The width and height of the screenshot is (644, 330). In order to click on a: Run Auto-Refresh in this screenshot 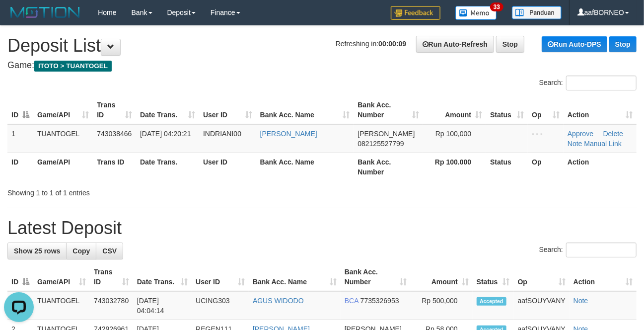, I will do `click(455, 44)`.